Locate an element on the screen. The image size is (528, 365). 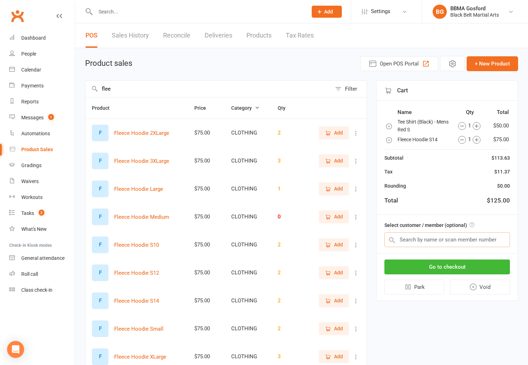
div: Cart is located at coordinates (447, 91).